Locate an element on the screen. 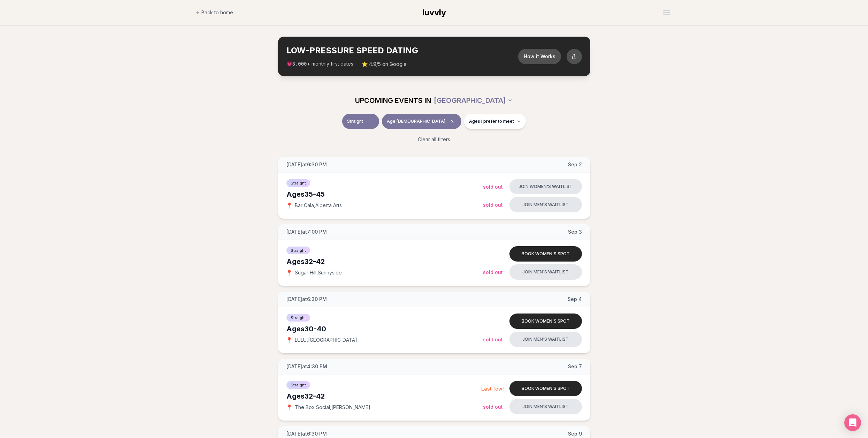  span: Last few! is located at coordinates (493, 388).